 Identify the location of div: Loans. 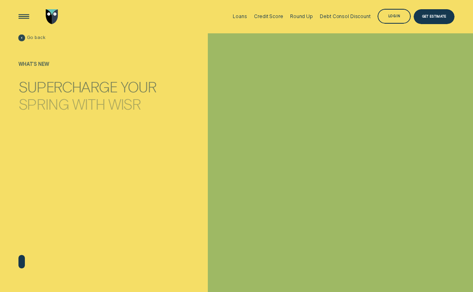
(240, 16).